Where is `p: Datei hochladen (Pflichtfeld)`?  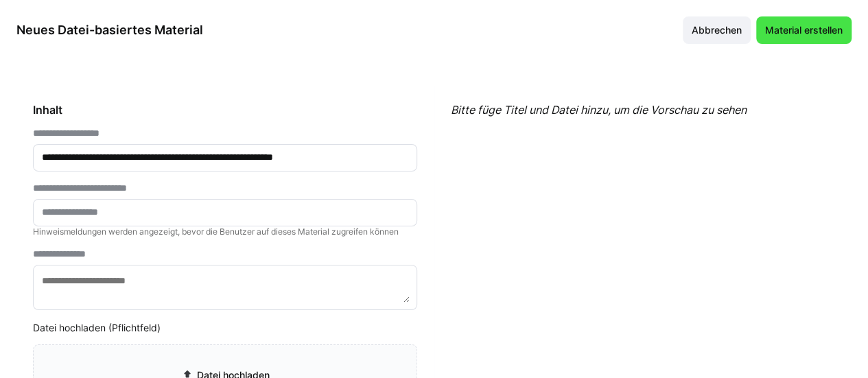
p: Datei hochladen (Pflichtfeld) is located at coordinates (225, 328).